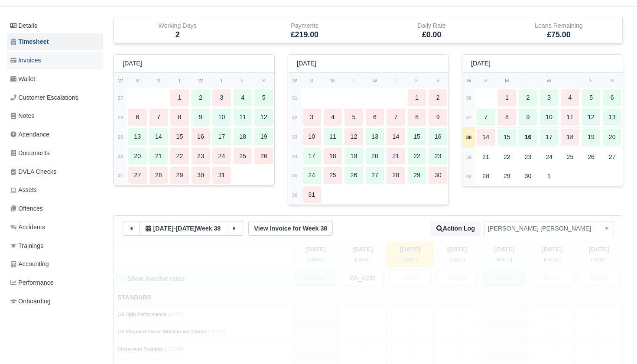 The width and height of the screenshot is (637, 364). What do you see at coordinates (291, 228) in the screenshot?
I see `a: View Invoice for Week 38` at bounding box center [291, 228].